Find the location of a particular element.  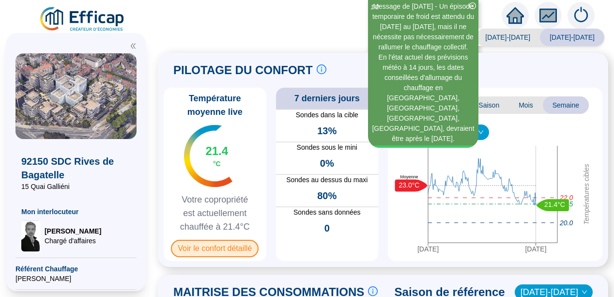

i: 1 / 2 is located at coordinates (375, 7).